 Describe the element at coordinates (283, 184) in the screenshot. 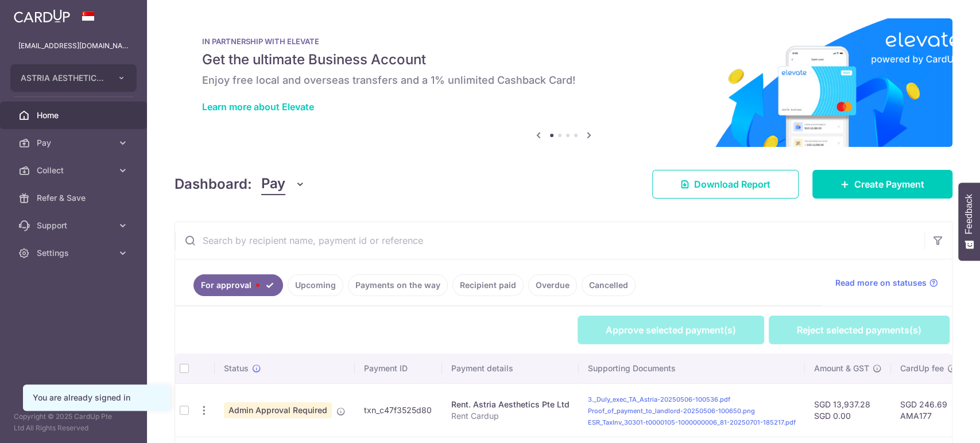

I see `button: Pay` at that location.